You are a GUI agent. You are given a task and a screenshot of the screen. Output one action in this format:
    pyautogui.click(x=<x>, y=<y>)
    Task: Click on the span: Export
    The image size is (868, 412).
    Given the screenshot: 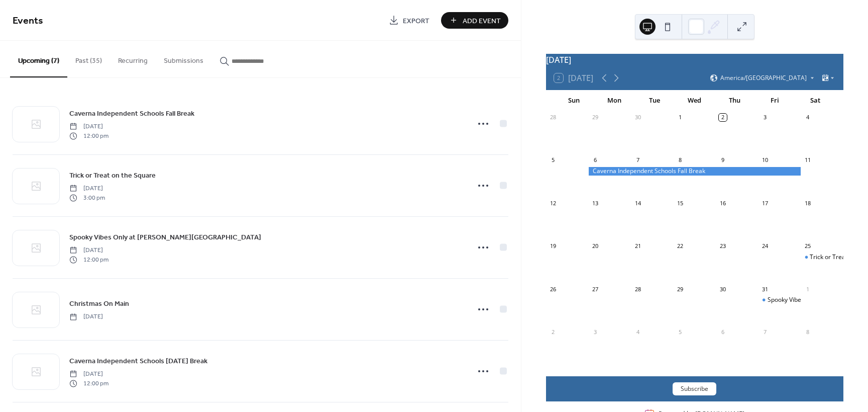 What is the action you would take?
    pyautogui.click(x=416, y=21)
    